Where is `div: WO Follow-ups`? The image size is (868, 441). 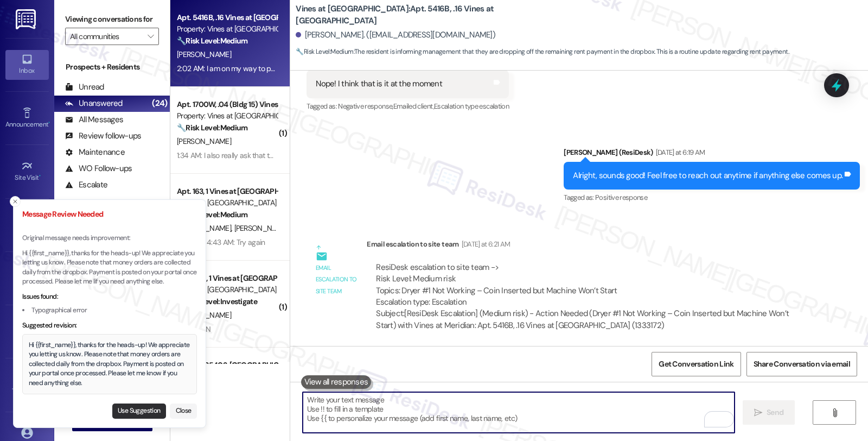 div: WO Follow-ups is located at coordinates (98, 168).